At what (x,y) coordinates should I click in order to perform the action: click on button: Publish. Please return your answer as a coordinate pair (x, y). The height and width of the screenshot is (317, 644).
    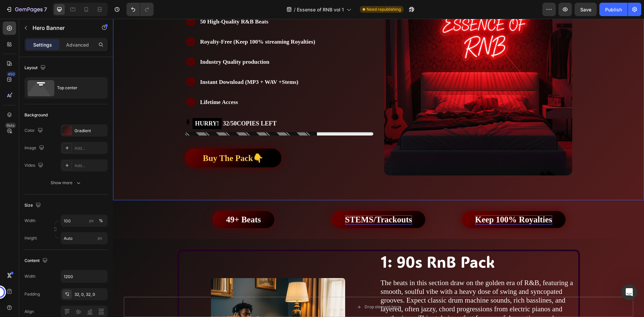
    Looking at the image, I should click on (613, 9).